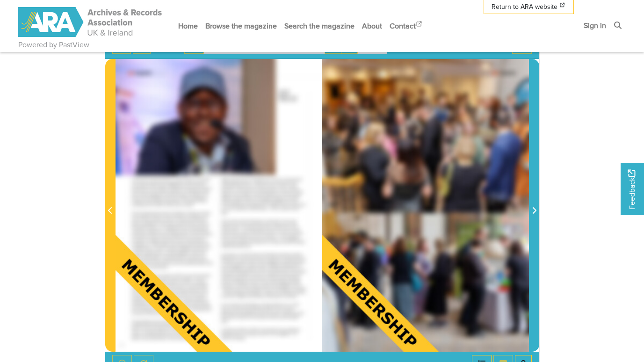 The height and width of the screenshot is (362, 644). What do you see at coordinates (372, 26) in the screenshot?
I see `a: About` at bounding box center [372, 26].